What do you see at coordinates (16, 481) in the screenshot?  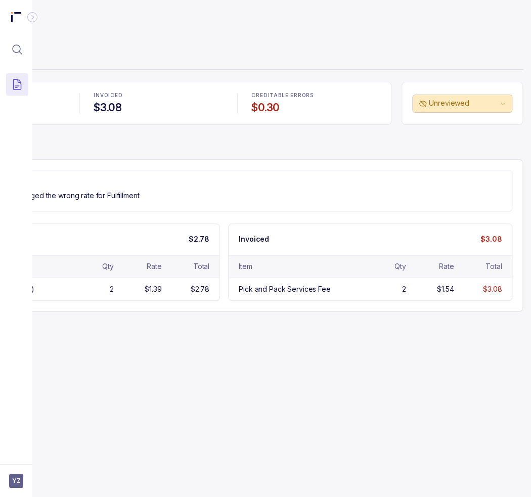 I see `button: User initials` at bounding box center [16, 481].